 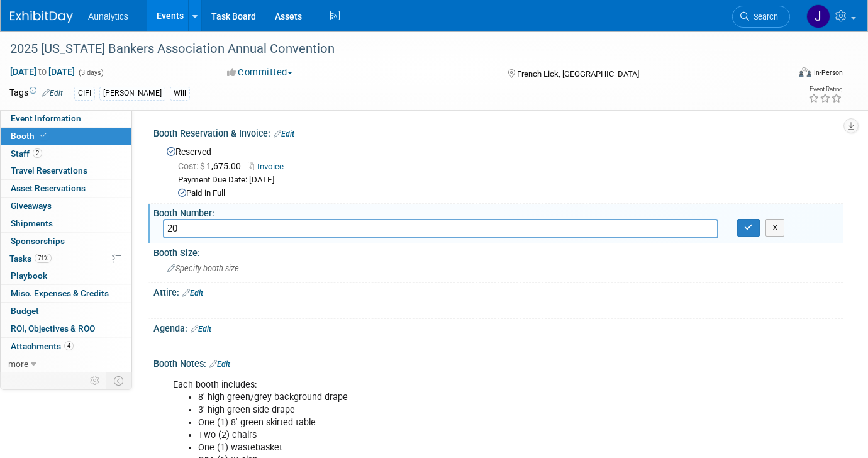 What do you see at coordinates (180, 93) in the screenshot?
I see `div: Will` at bounding box center [180, 93].